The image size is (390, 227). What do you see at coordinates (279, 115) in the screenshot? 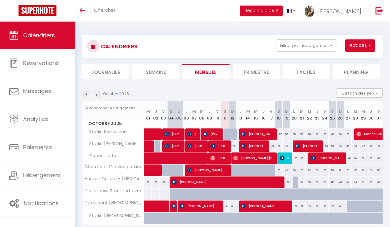
I see `th: 18` at bounding box center [279, 115].